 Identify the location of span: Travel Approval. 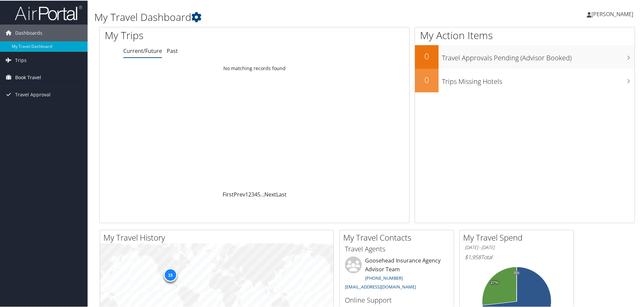
(32, 94).